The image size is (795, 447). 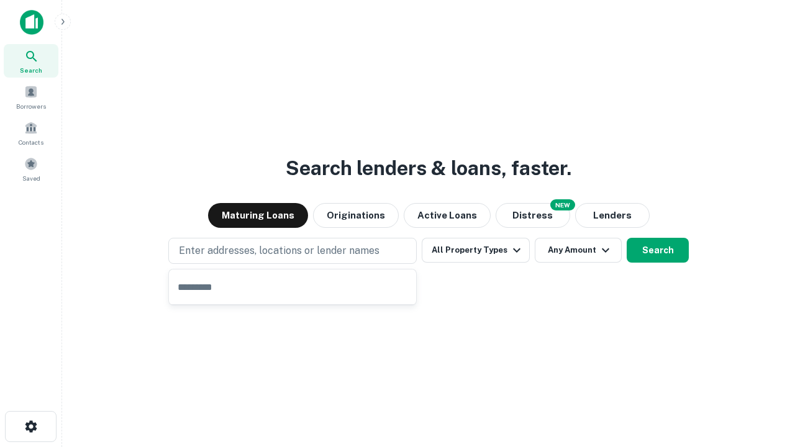 I want to click on span: Search, so click(x=31, y=70).